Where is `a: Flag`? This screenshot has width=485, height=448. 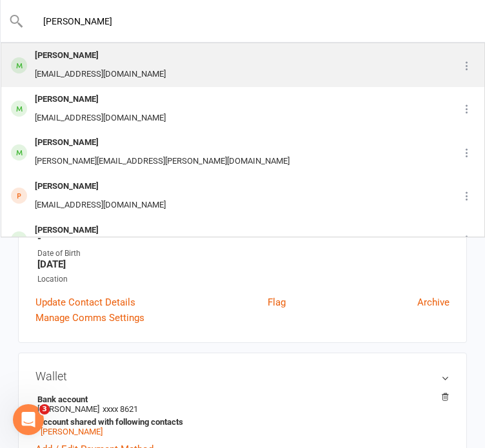 a: Flag is located at coordinates (277, 302).